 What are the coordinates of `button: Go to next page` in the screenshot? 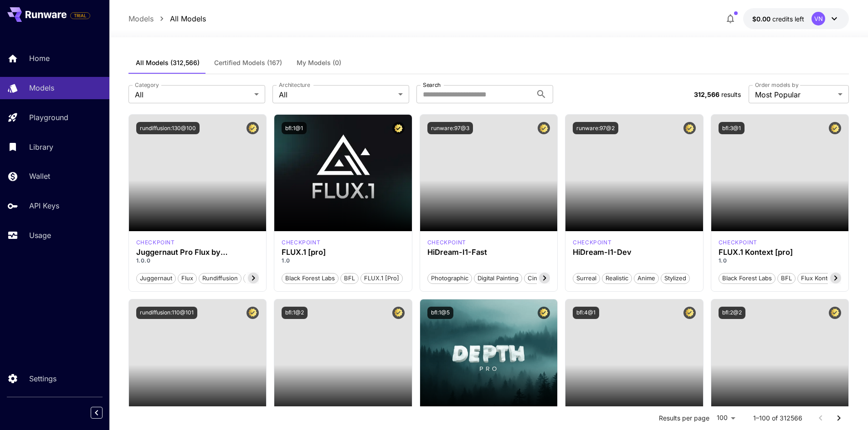 It's located at (839, 419).